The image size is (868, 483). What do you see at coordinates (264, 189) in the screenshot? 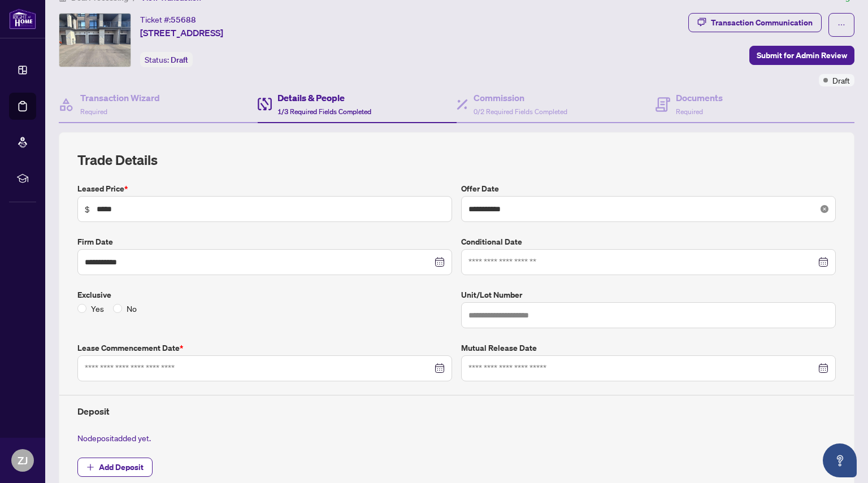
I see `label: Leased Price` at bounding box center [264, 189].